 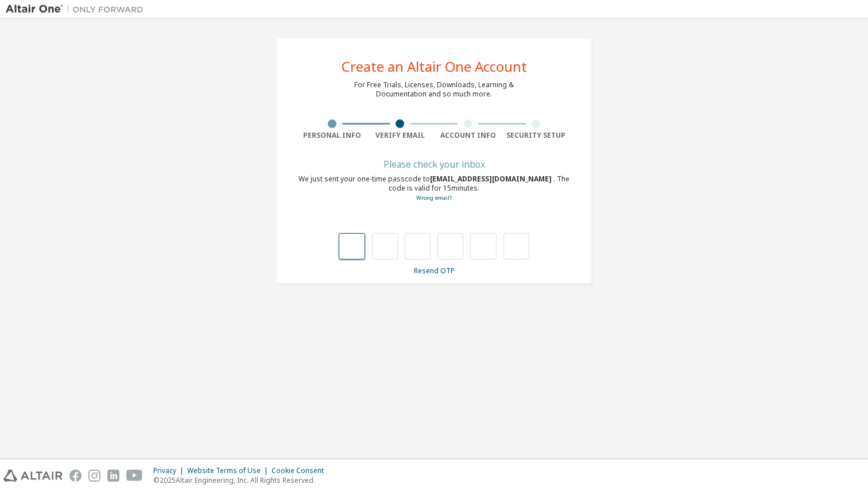 I want to click on div: Please check your inbox, so click(x=434, y=164).